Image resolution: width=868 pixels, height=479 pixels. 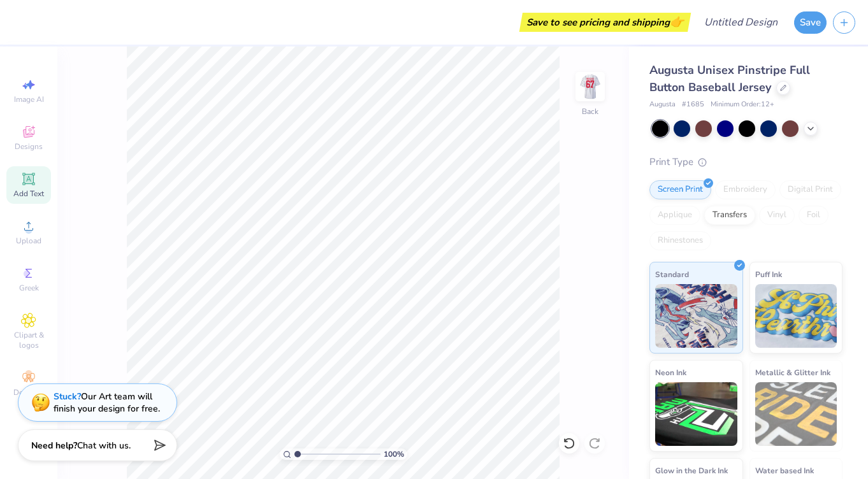 I want to click on span: Standard, so click(x=671, y=274).